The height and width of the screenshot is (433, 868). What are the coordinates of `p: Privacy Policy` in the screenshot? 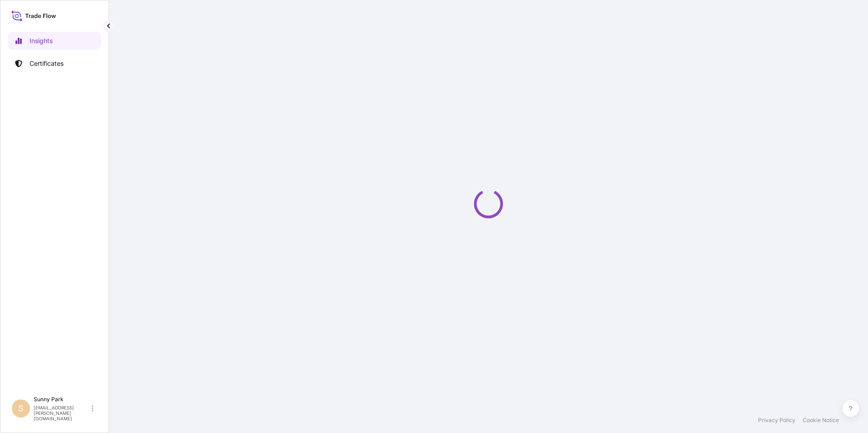 It's located at (777, 420).